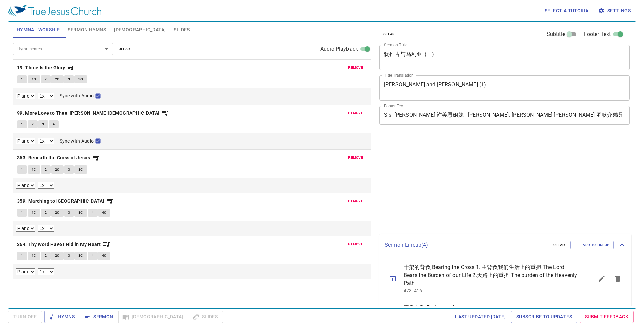 This screenshot has height=332, width=644. What do you see at coordinates (54, 158) in the screenshot?
I see `b: 353. Beneath the Cross of Jesus` at bounding box center [54, 158].